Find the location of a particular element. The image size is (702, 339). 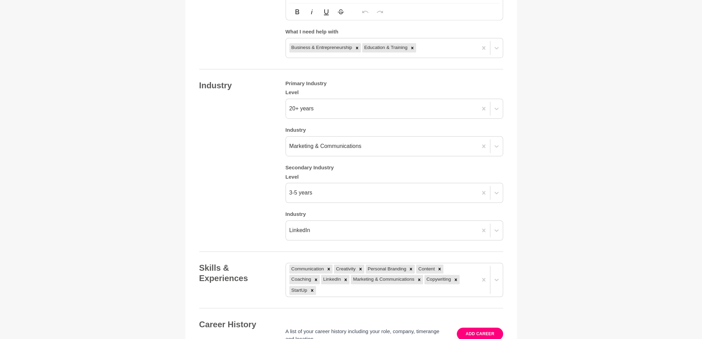

h5: What I need help with is located at coordinates (394, 32).